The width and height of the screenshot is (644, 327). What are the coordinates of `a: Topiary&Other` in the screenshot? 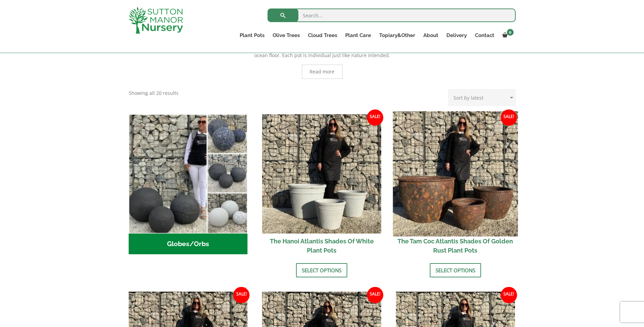 It's located at (397, 35).